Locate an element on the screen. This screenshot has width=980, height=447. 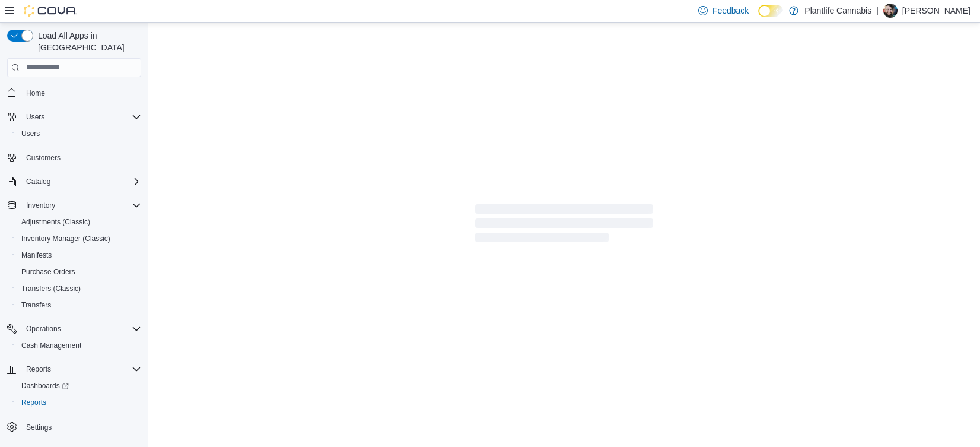
p: Plantlife Cannabis is located at coordinates (838, 10).